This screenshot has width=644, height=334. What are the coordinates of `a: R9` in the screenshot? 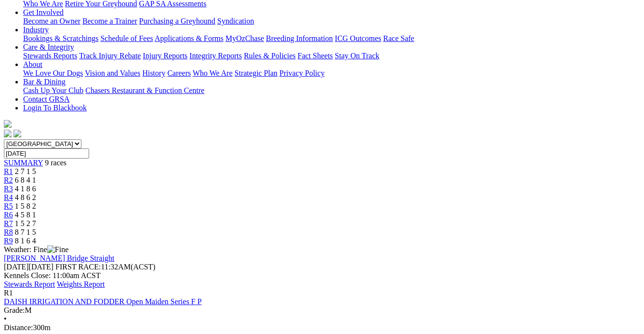 It's located at (8, 241).